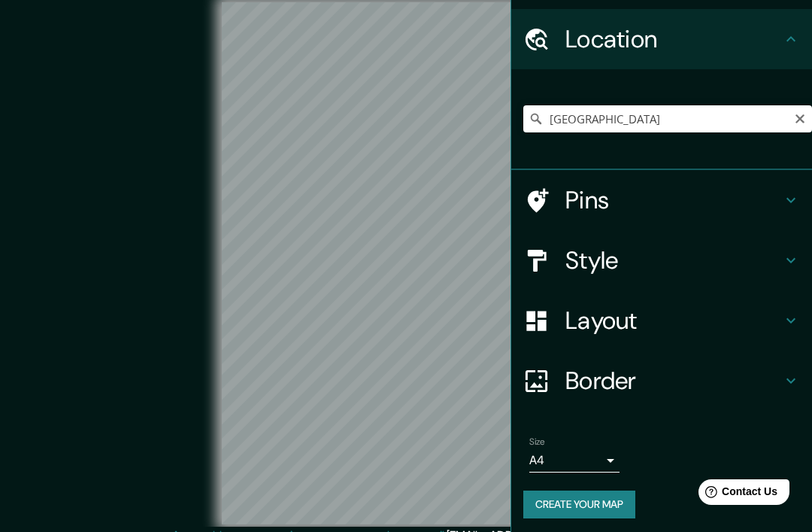  What do you see at coordinates (662, 380) in the screenshot?
I see `div: Border` at bounding box center [662, 380].